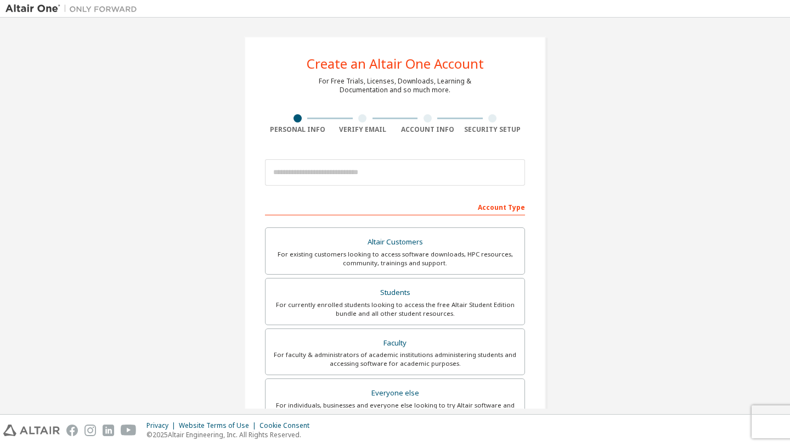 This screenshot has width=790, height=446. I want to click on div: Verify Email, so click(363, 129).